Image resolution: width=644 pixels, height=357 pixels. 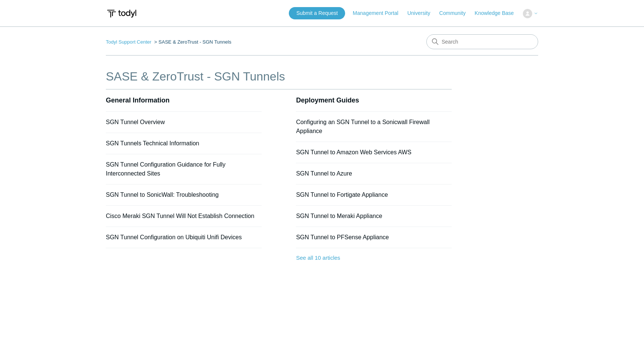 I want to click on a: SGN Tunnel to Meraki Appliance, so click(x=339, y=215).